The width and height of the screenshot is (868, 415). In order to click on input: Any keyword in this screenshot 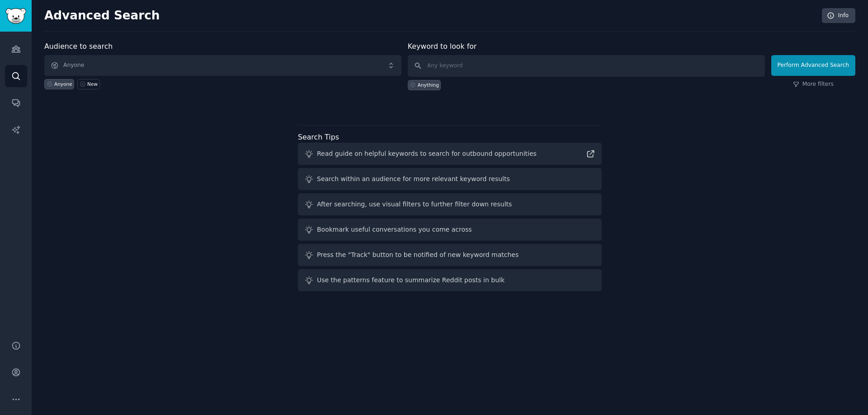, I will do `click(586, 66)`.